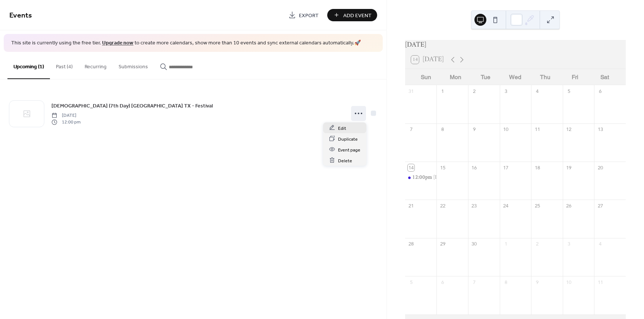 Image resolution: width=644 pixels, height=319 pixels. What do you see at coordinates (537, 168) in the screenshot?
I see `div: 18` at bounding box center [537, 168].